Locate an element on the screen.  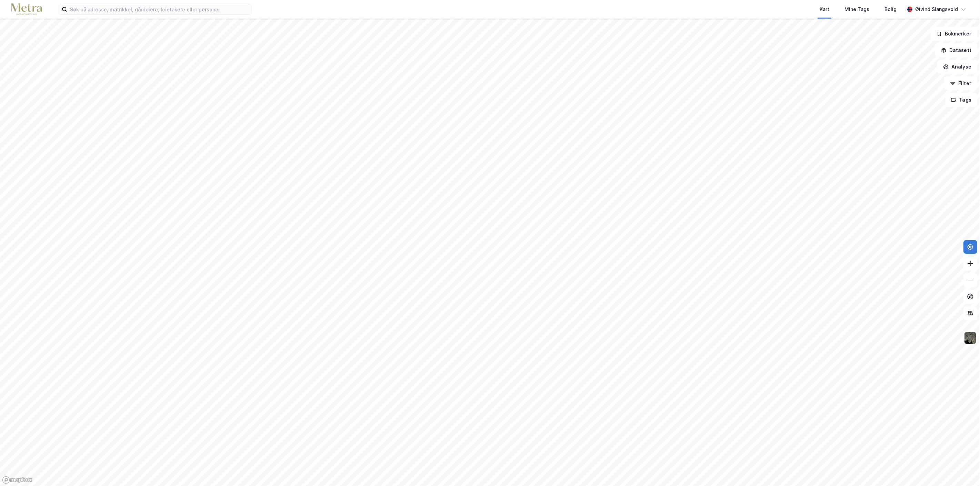
div: Øivind Slangsvold is located at coordinates (936, 10).